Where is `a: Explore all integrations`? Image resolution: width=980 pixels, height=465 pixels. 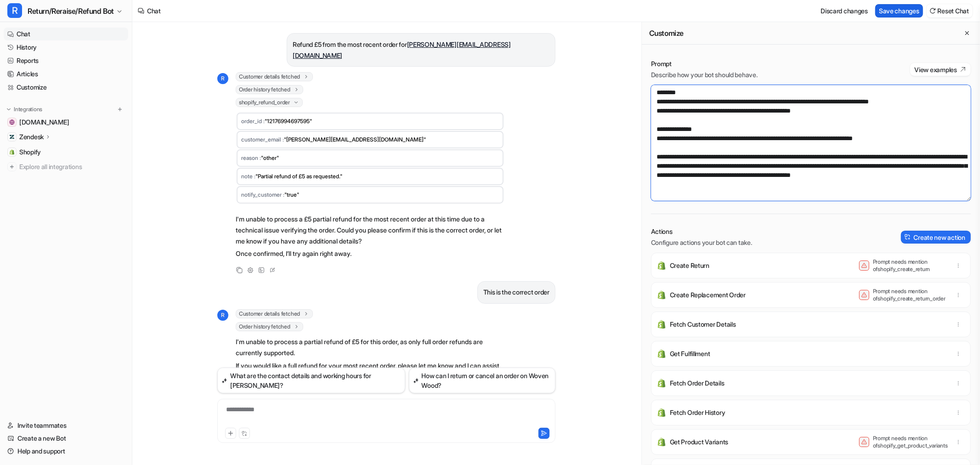
a: Explore all integrations is located at coordinates (65, 167).